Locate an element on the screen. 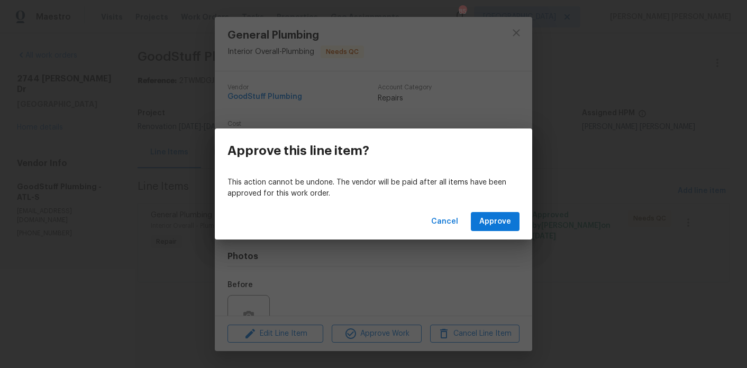 This screenshot has height=368, width=747. p: This action cannot be undone. The vendor will be paid after all items have been approved for this... is located at coordinates (373, 188).